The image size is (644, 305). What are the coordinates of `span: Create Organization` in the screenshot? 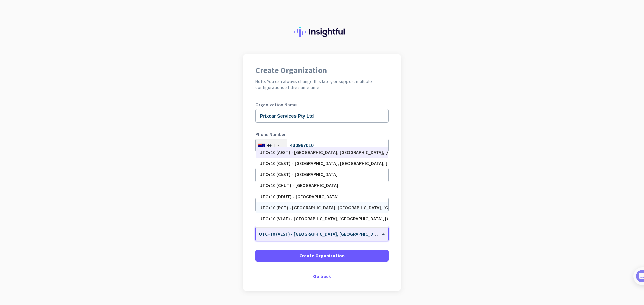 It's located at (322, 256).